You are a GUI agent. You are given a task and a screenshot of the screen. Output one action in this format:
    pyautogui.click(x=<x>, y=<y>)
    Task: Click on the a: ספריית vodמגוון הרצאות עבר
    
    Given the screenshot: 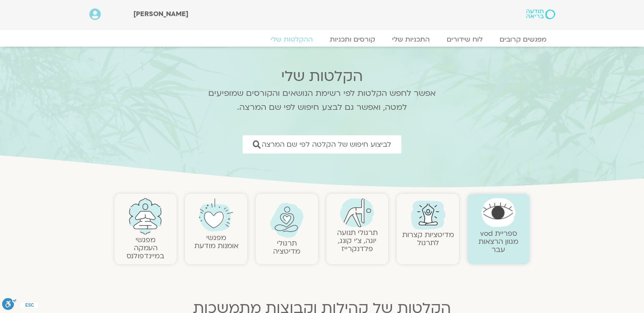 What is the action you would take?
    pyautogui.click(x=498, y=241)
    